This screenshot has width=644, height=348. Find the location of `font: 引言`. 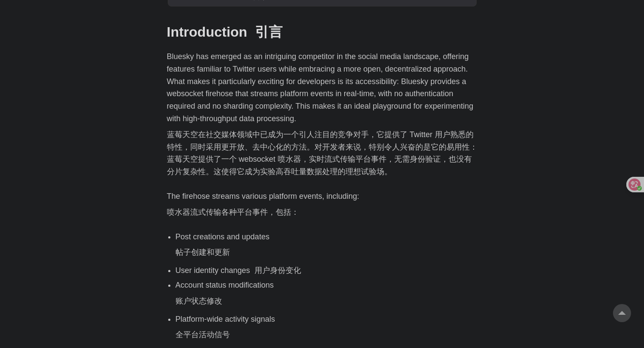

font: 引言 is located at coordinates (269, 32).